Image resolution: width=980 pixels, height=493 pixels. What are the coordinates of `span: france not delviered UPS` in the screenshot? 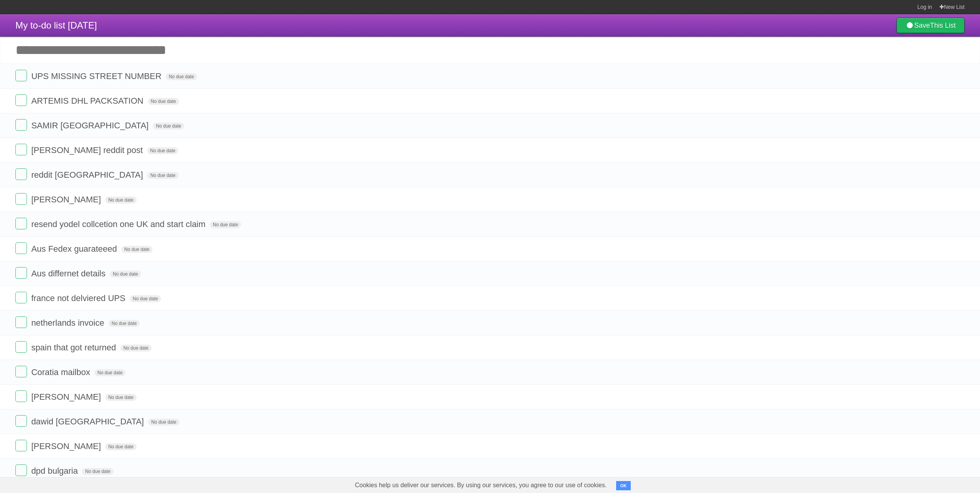 It's located at (80, 298).